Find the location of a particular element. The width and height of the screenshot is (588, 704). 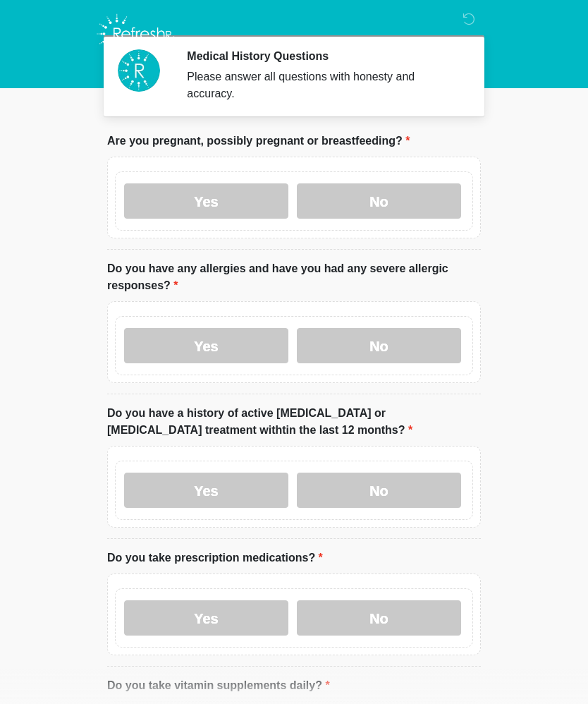

img: Refresh RX Logo is located at coordinates (135, 33).